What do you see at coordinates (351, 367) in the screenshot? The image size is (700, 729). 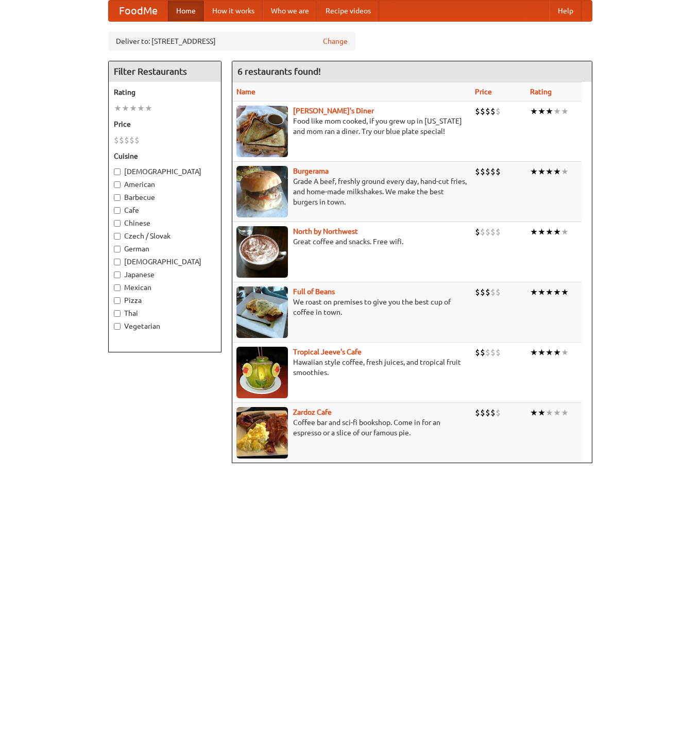 I see `p: Hawaiian style coffee, fresh juices, and tropical fruit smoothies.` at bounding box center [351, 367].